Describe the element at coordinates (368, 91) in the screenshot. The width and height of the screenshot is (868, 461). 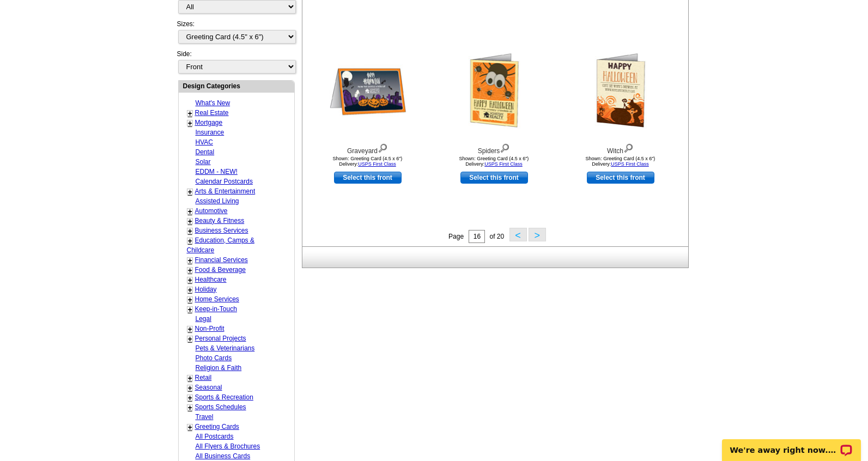
I see `img: Graveyard` at that location.